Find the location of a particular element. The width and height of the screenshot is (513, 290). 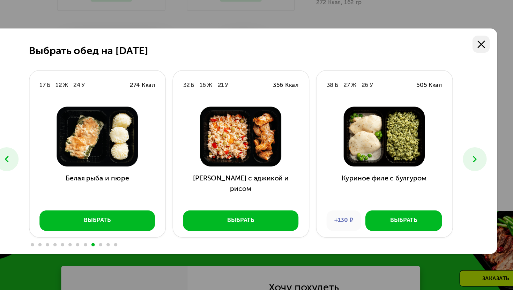

h3: Белая рыба и пюре is located at coordinates (137, 185).